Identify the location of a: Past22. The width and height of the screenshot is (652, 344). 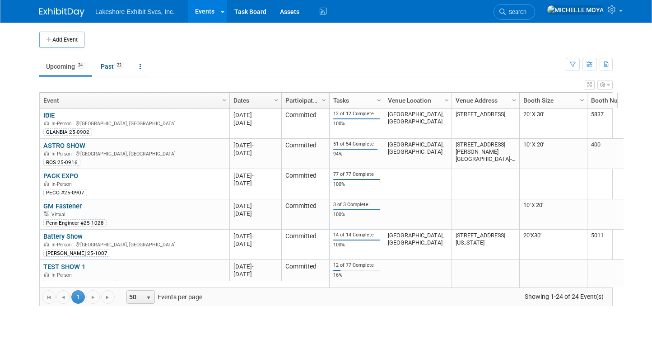
(112, 66).